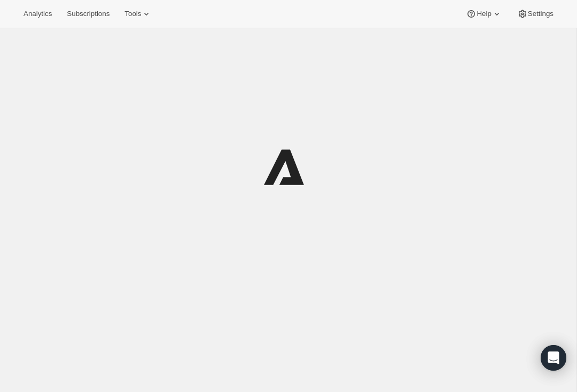 Image resolution: width=577 pixels, height=392 pixels. Describe the element at coordinates (88, 14) in the screenshot. I see `span: Subscriptions` at that location.